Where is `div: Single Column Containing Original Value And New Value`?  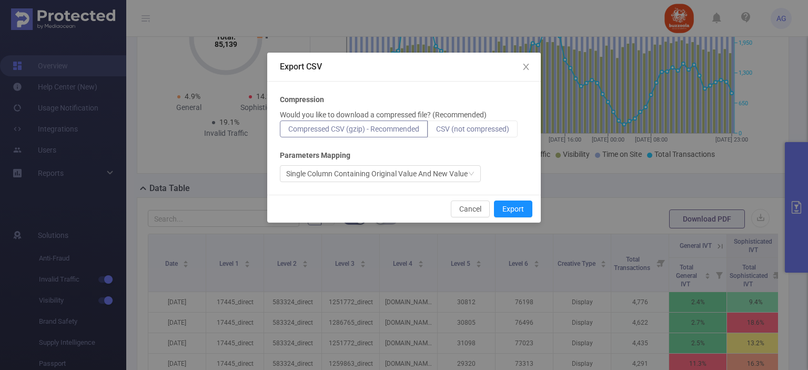 div: Single Column Containing Original Value And New Value is located at coordinates (377, 174).